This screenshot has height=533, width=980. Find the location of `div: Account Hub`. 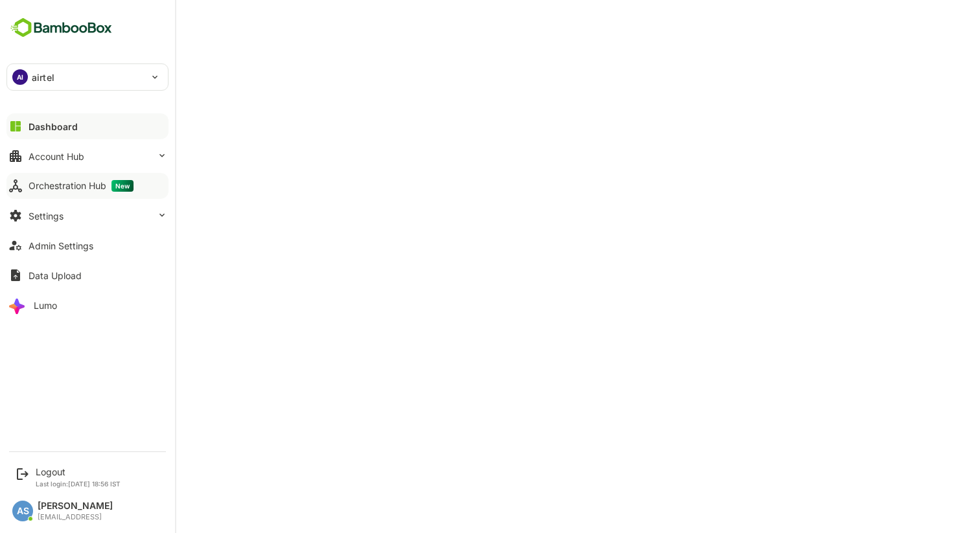

div: Account Hub is located at coordinates (57, 156).